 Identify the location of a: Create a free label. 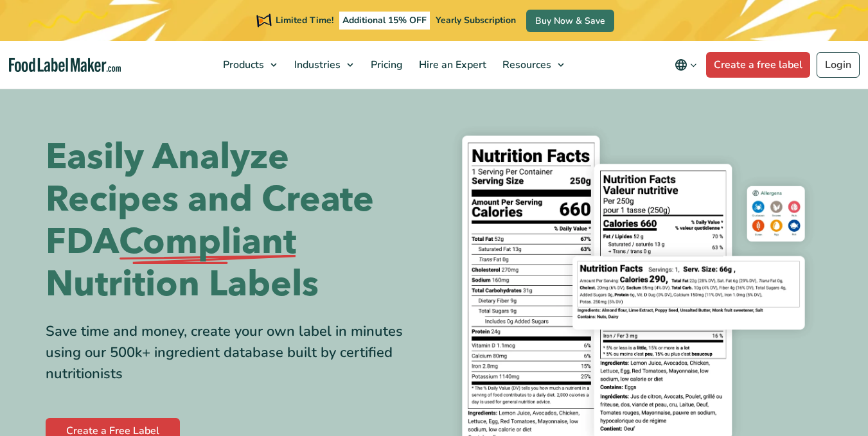
(758, 64).